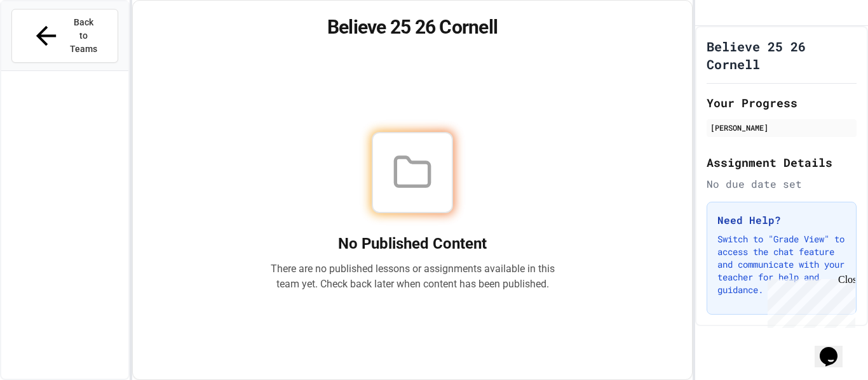 This screenshot has width=868, height=380. I want to click on h3: Need Help?, so click(782, 220).